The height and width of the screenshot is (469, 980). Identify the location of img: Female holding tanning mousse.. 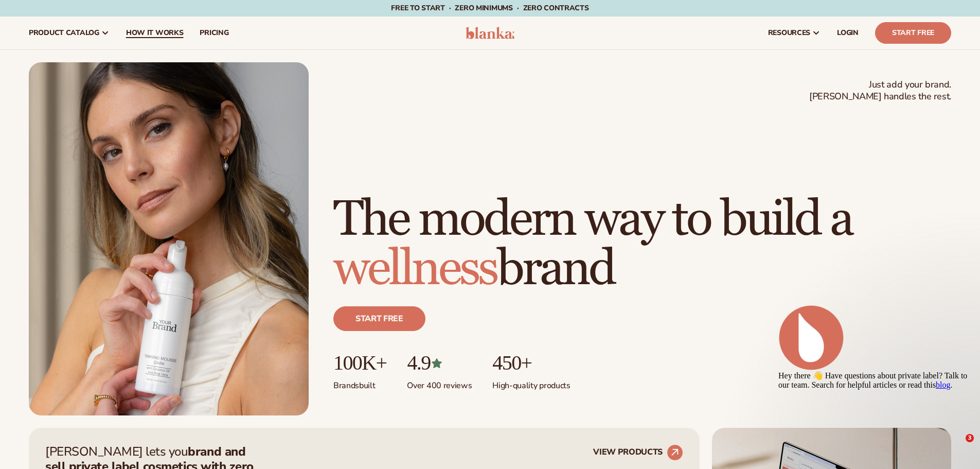
(169, 239).